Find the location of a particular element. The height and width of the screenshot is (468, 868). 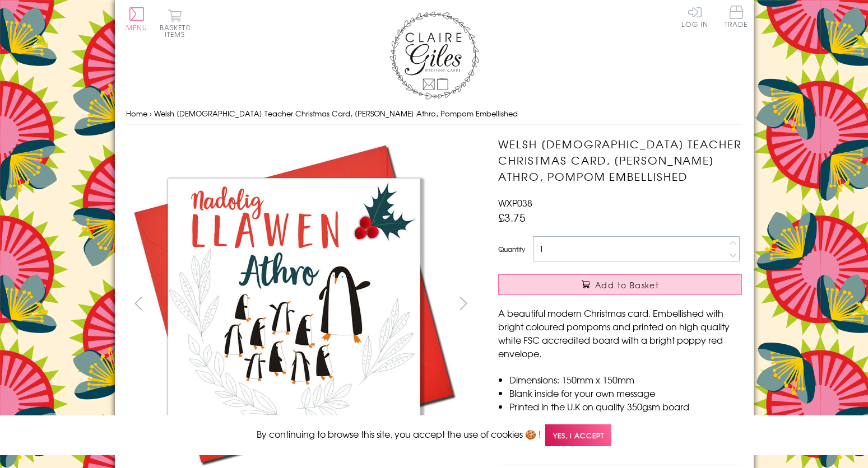

li: Printed in the U.K on quality 350gsm board is located at coordinates (625, 406).